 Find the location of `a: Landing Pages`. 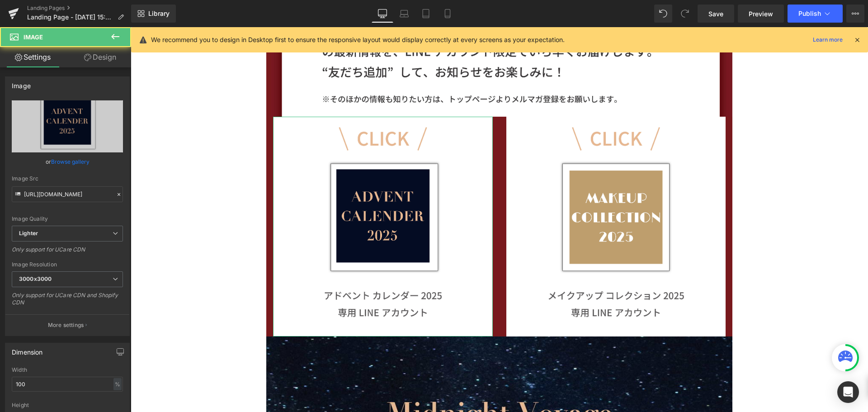

a: Landing Pages is located at coordinates (79, 8).